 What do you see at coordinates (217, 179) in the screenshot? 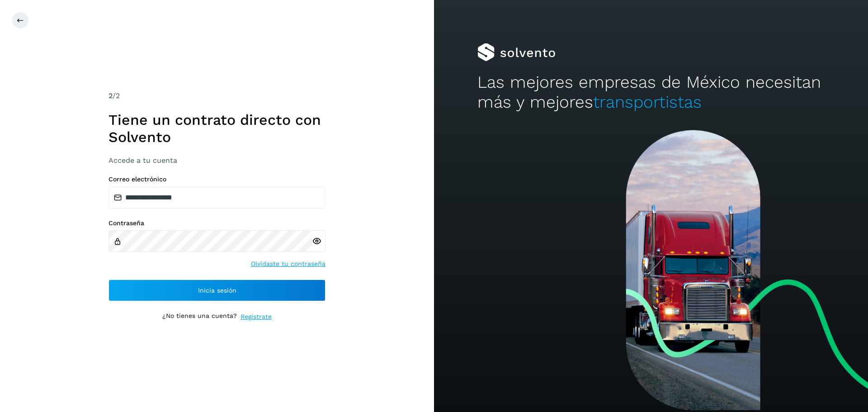
I see `label: Correo electrónico` at bounding box center [217, 179].